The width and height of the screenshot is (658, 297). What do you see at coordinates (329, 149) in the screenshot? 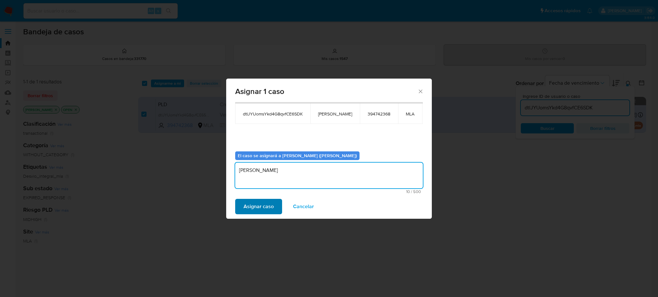
I see `div: assign-modal` at bounding box center [329, 149].